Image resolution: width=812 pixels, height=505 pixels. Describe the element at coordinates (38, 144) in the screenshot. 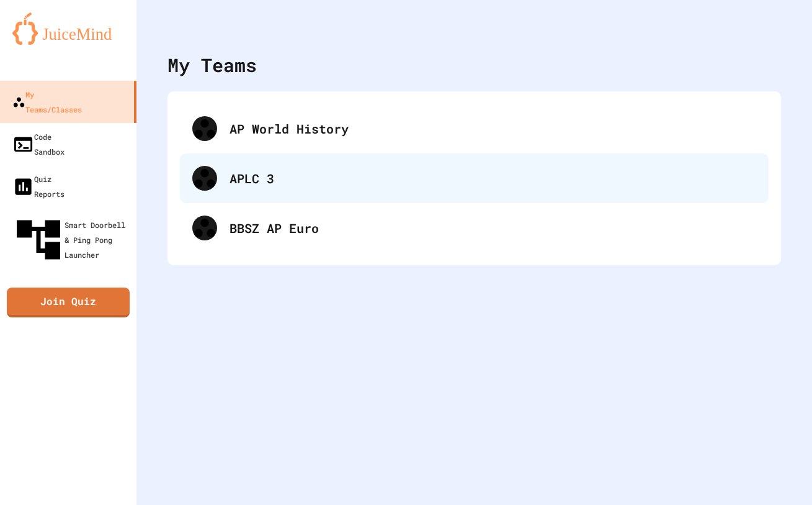

I see `div: Code Sandbox` at that location.